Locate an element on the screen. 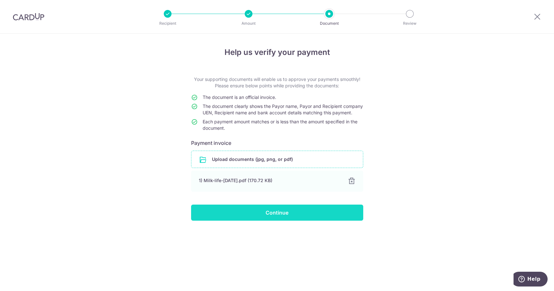  span: Help is located at coordinates (20, 7).